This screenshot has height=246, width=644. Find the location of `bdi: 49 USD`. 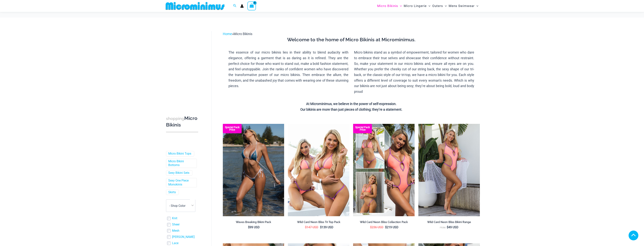

bdi: 49 USD is located at coordinates (453, 227).